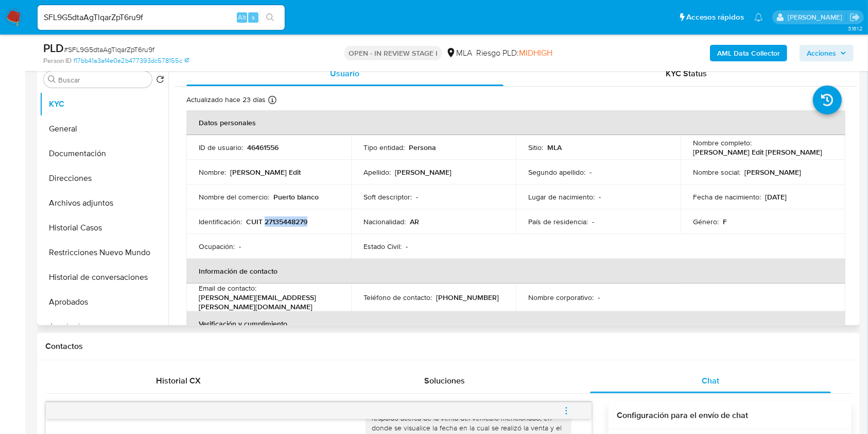  What do you see at coordinates (535, 148) in the screenshot?
I see `p: Sitio :` at bounding box center [535, 148].